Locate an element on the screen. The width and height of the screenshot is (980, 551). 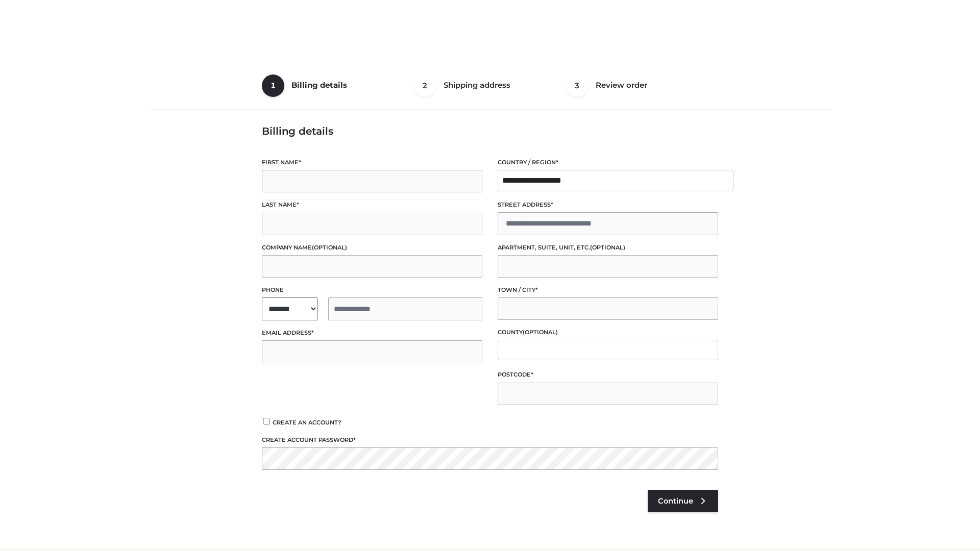
label: County is located at coordinates (608, 332).